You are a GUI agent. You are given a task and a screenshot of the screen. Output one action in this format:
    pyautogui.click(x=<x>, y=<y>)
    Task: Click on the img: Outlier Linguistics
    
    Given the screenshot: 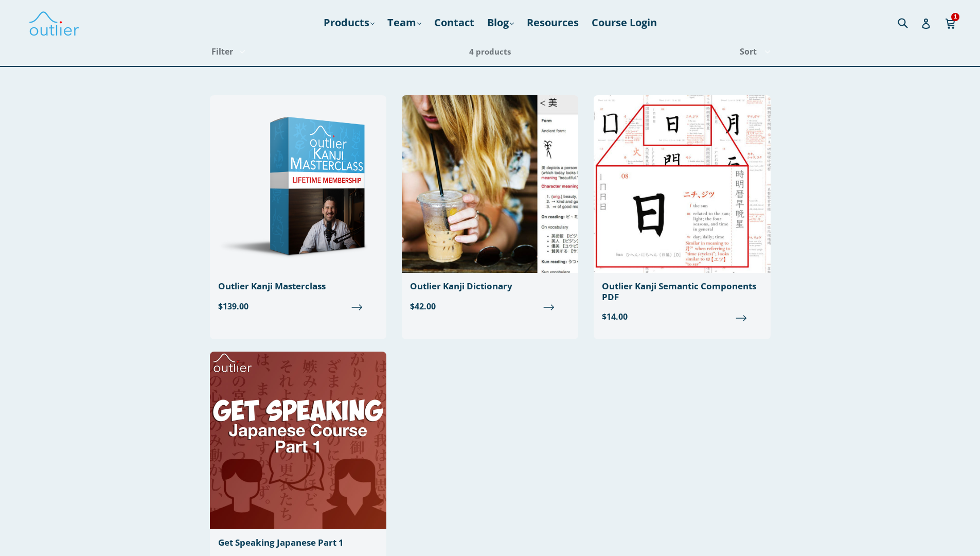 What is the action you would take?
    pyautogui.click(x=54, y=23)
    